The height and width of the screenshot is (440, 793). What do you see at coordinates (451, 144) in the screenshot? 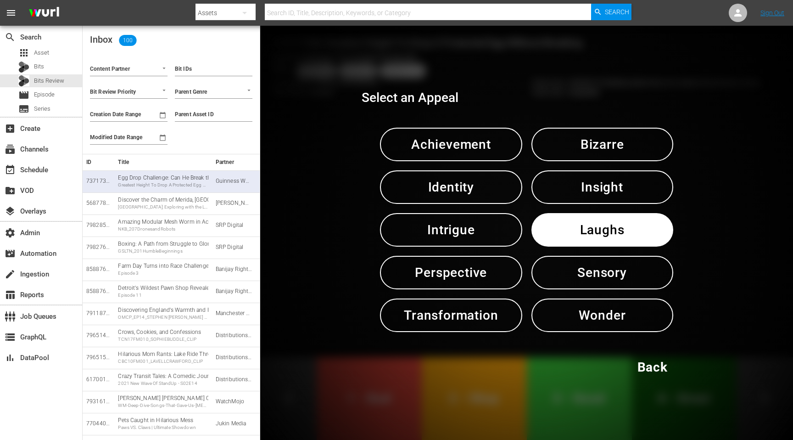
I see `span: Achievement` at bounding box center [451, 144].